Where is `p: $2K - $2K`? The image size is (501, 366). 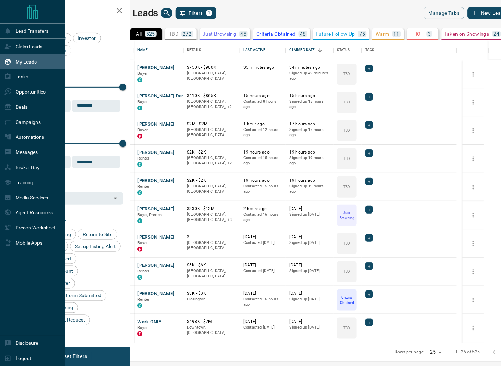 p: $2K - $2K is located at coordinates (212, 152).